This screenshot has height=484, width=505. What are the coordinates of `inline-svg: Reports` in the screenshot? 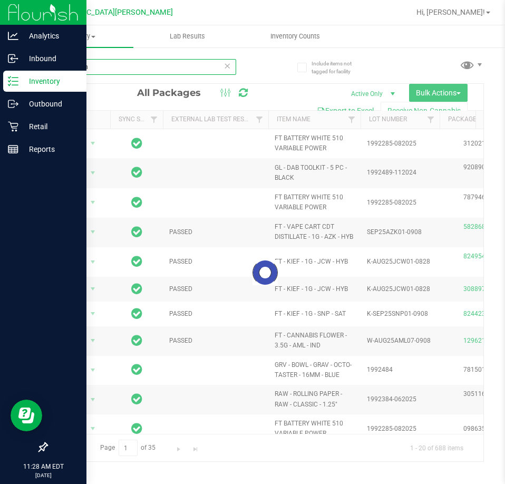 It's located at (13, 149).